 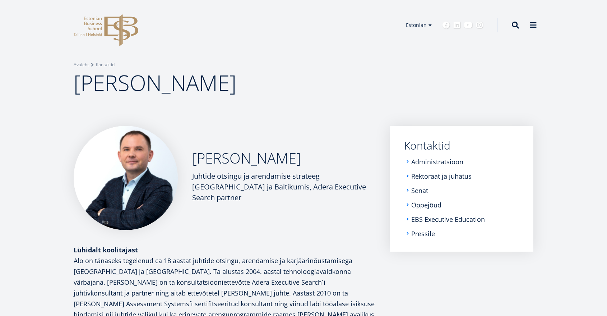 I want to click on a: Avaleht, so click(x=81, y=65).